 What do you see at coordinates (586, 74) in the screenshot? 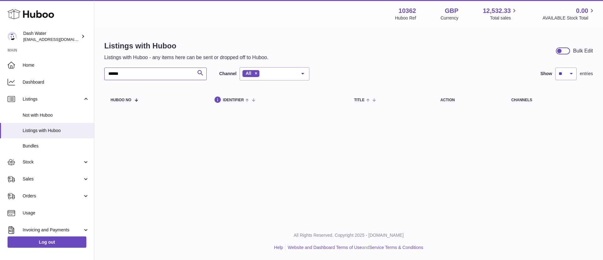
I see `span: entries` at bounding box center [586, 74].